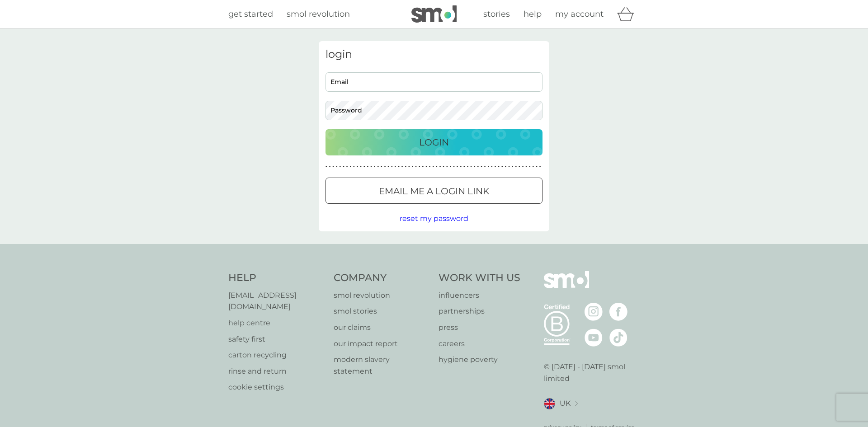 The image size is (868, 427). Describe the element at coordinates (550, 404) in the screenshot. I see `img: UK flag` at that location.